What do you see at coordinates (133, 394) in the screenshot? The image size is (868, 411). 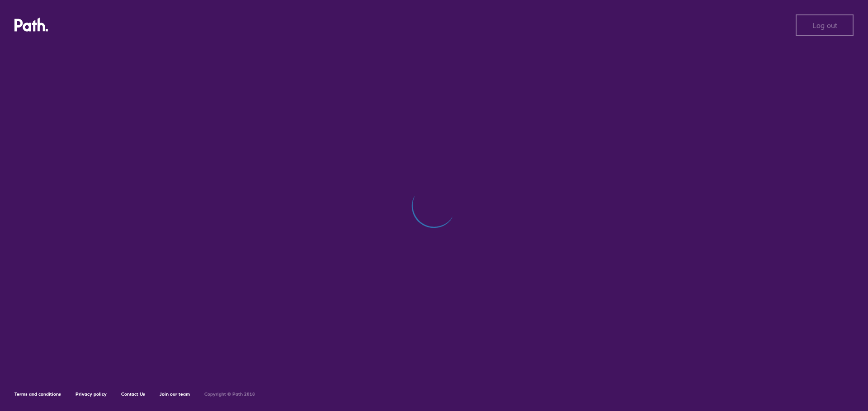 I see `a: Contact Us` at bounding box center [133, 394].